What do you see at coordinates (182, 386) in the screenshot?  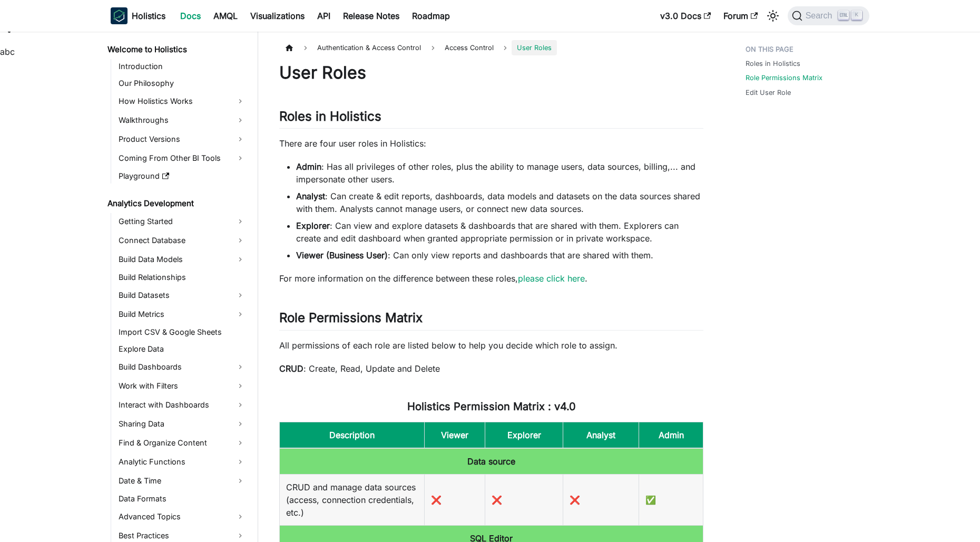 I see `a: Work with Filters` at bounding box center [182, 386].